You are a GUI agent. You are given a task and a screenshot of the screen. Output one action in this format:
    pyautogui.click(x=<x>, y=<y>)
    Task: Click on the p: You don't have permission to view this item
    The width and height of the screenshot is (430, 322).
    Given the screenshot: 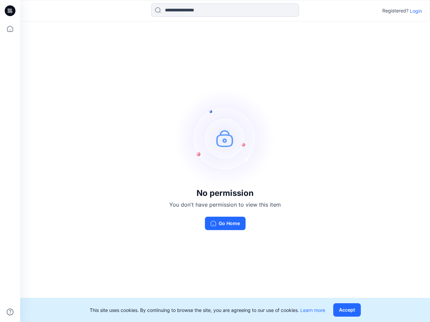 What is the action you would take?
    pyautogui.click(x=225, y=205)
    